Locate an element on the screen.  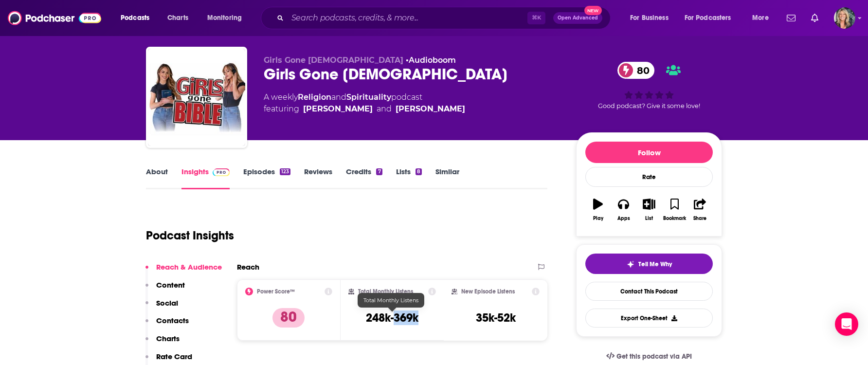
h2: Reach is located at coordinates (248, 267).